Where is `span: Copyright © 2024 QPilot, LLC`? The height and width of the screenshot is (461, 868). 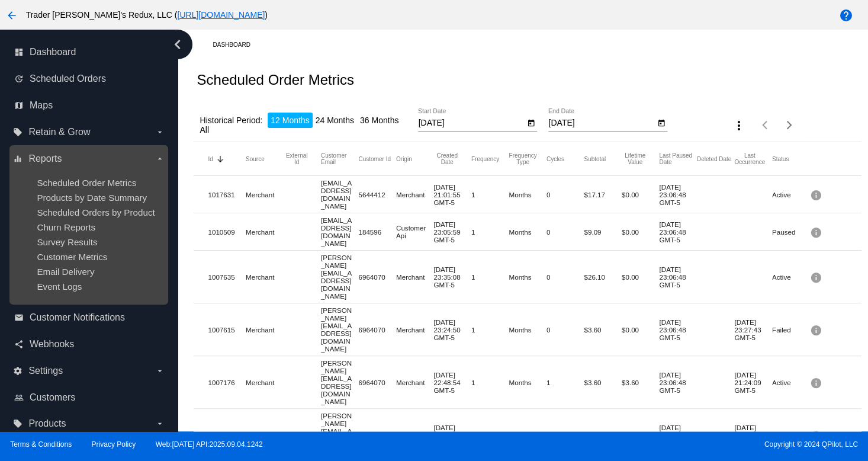
span: Copyright © 2024 QPilot, LLC is located at coordinates (651, 444).